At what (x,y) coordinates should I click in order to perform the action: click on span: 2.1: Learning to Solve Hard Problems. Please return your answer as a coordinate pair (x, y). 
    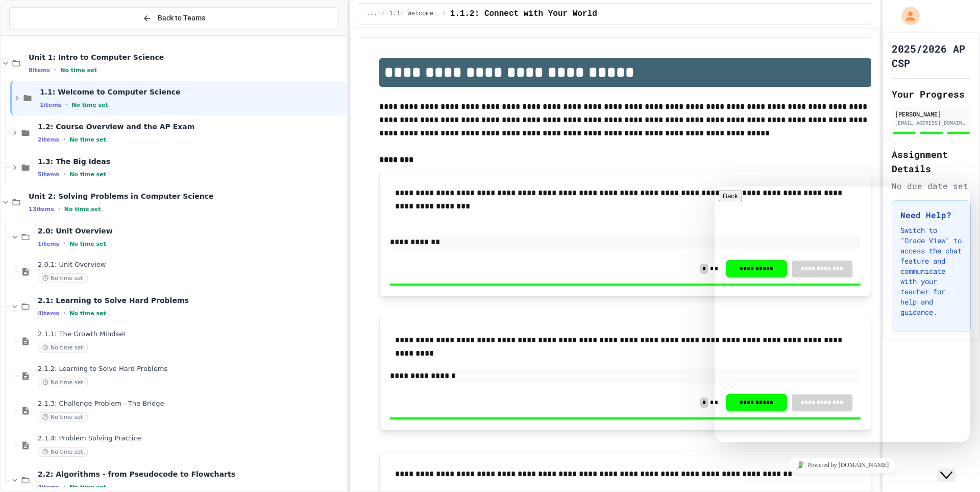
    Looking at the image, I should click on (191, 301).